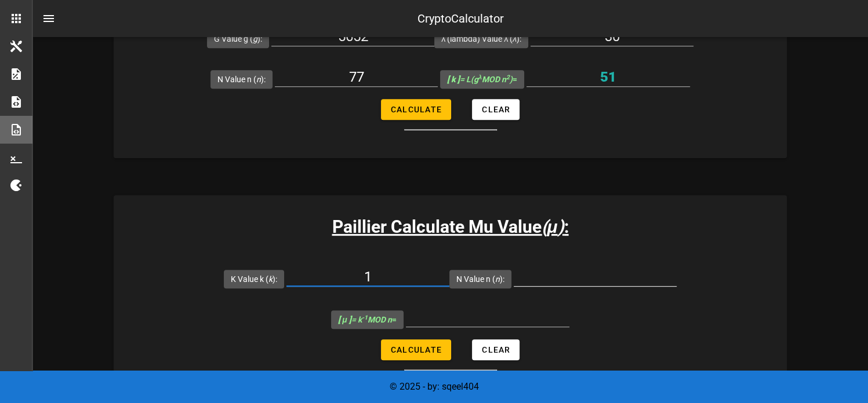 The height and width of the screenshot is (403, 868). Describe the element at coordinates (364, 320) in the screenshot. I see `i: = k MOD n` at that location.